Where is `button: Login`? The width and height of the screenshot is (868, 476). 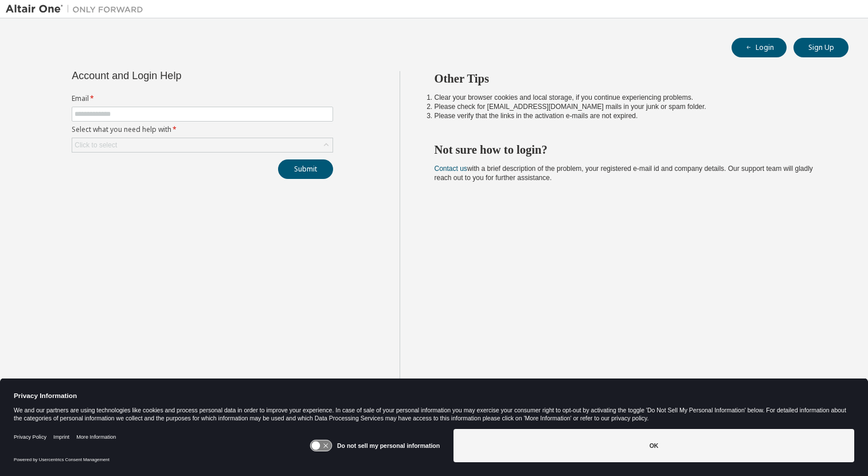
button: Login is located at coordinates (759, 47).